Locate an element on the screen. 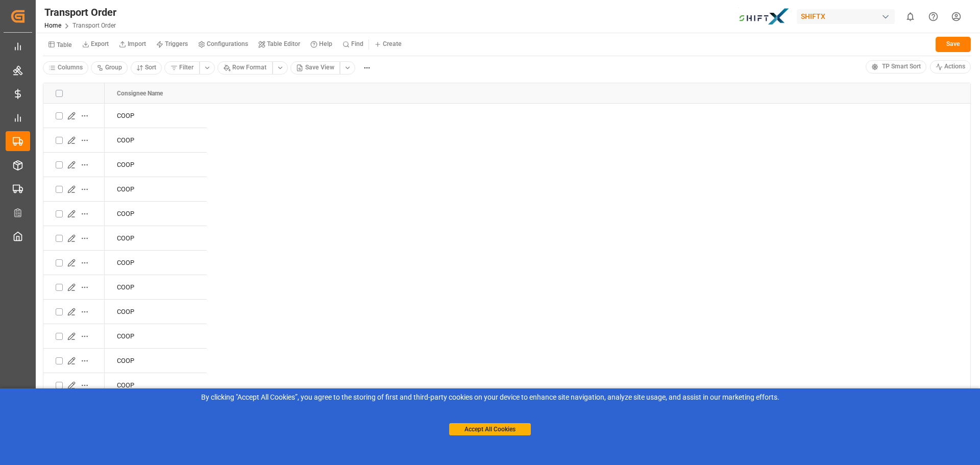  img: Bildschirmfoto%202024-11-13%20um%2009.31.44.png_1731487080.png is located at coordinates (764, 17).